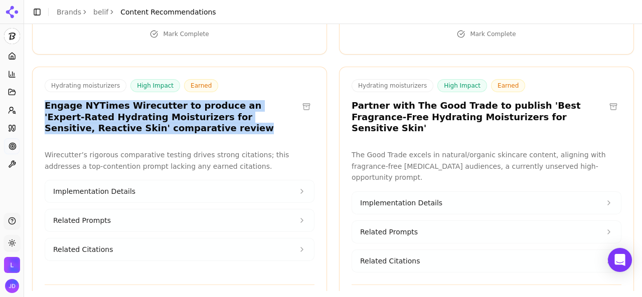 This screenshot has height=297, width=642. I want to click on p: Wirecutter’s rigorous comparative testing drives strong citations; this addresses a top-contentio..., so click(180, 161).